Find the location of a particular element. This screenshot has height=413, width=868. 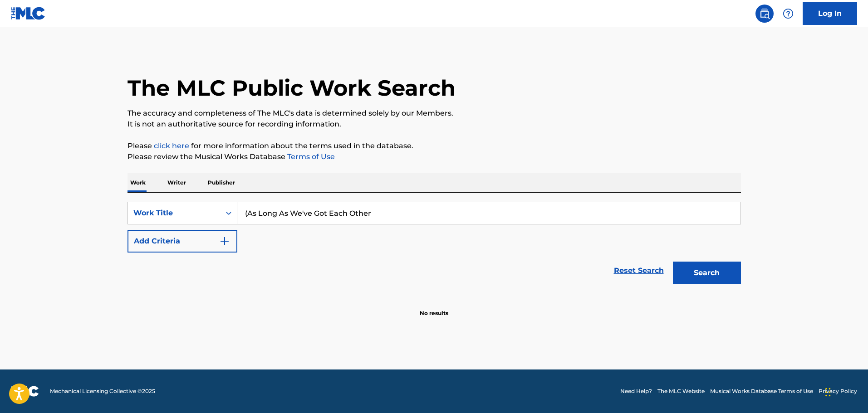

img: help is located at coordinates (788, 14).